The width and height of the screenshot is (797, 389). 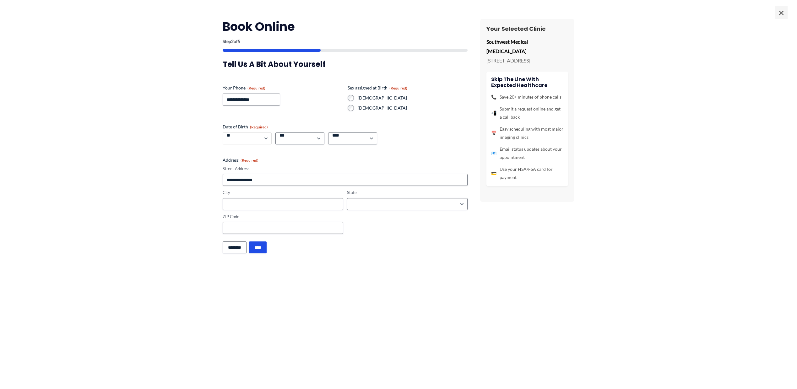 I want to click on legend: Date of Birth, so click(x=245, y=127).